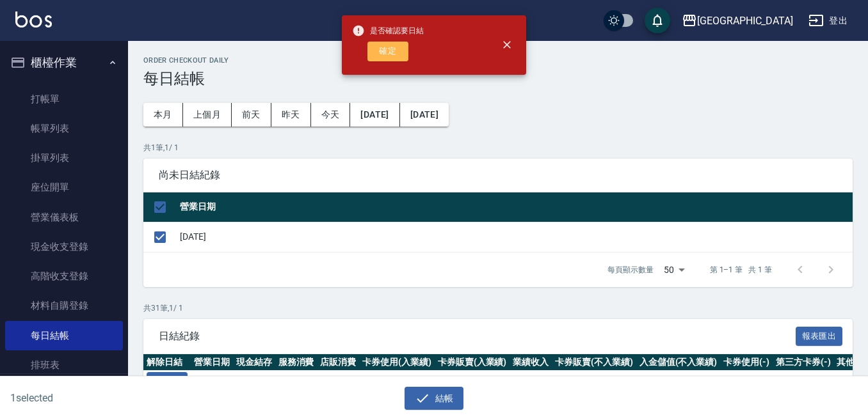 This screenshot has width=868, height=420. What do you see at coordinates (741, 270) in the screenshot?
I see `p: 第 1–1 筆 共 1 筆` at bounding box center [741, 270].